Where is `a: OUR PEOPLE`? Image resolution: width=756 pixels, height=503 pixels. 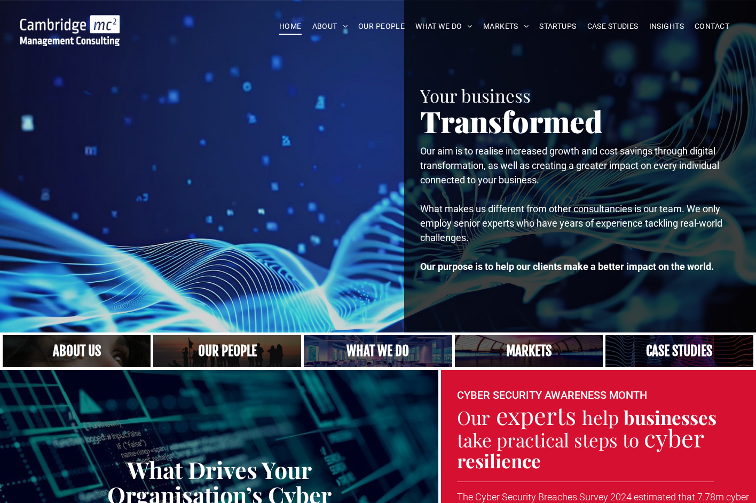 a: OUR PEOPLE is located at coordinates (381, 26).